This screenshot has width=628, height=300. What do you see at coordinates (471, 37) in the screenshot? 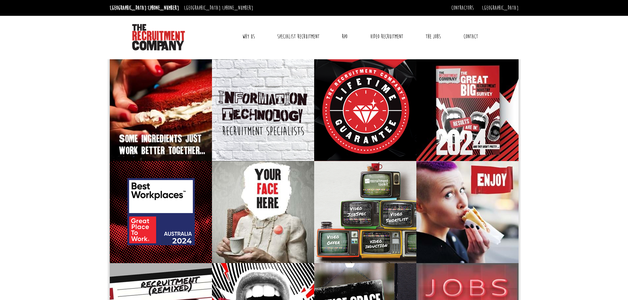
I see `a: Contact` at bounding box center [471, 37].